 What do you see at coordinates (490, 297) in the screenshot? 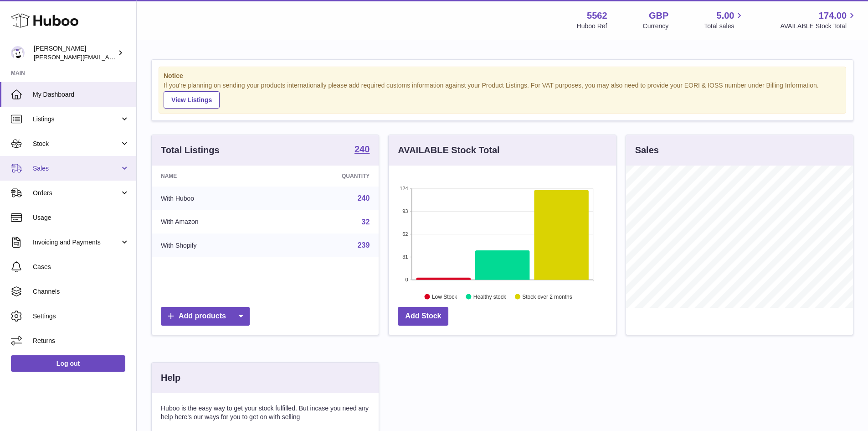
I see `text: Healthy stock` at bounding box center [490, 297].